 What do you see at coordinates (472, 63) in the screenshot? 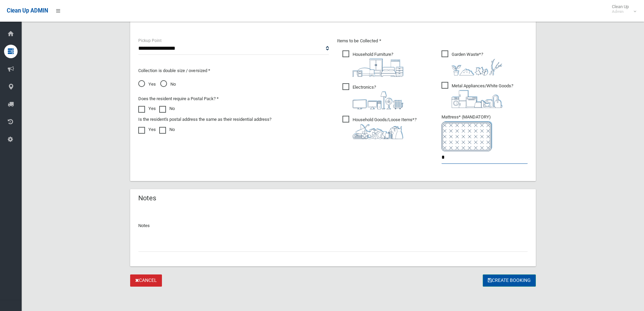
I see `span: Garden Waste*` at bounding box center [472, 63].